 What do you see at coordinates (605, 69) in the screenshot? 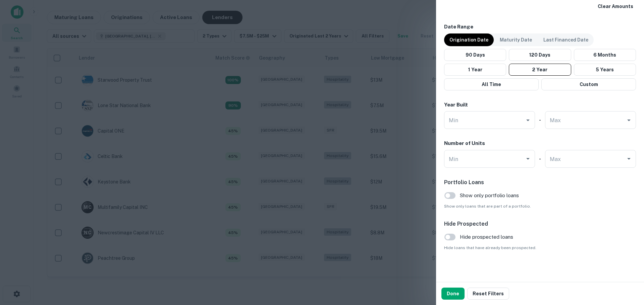
I see `button: 5 Years` at bounding box center [605, 69].